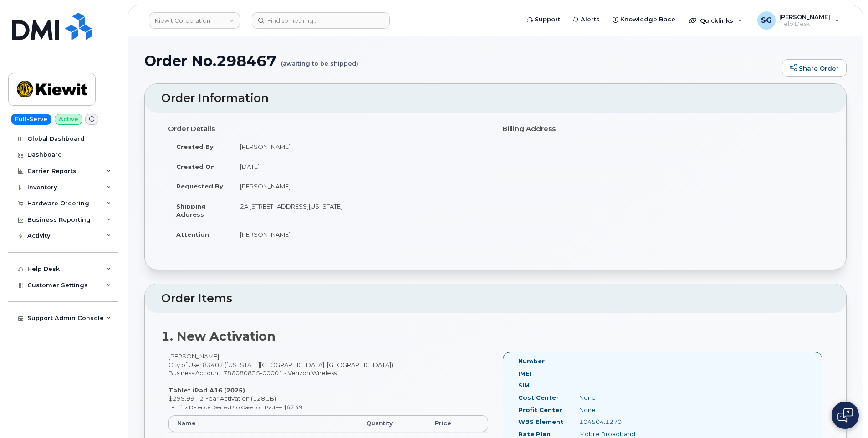  Describe the element at coordinates (495, 299) in the screenshot. I see `h2: Order Items` at that location.